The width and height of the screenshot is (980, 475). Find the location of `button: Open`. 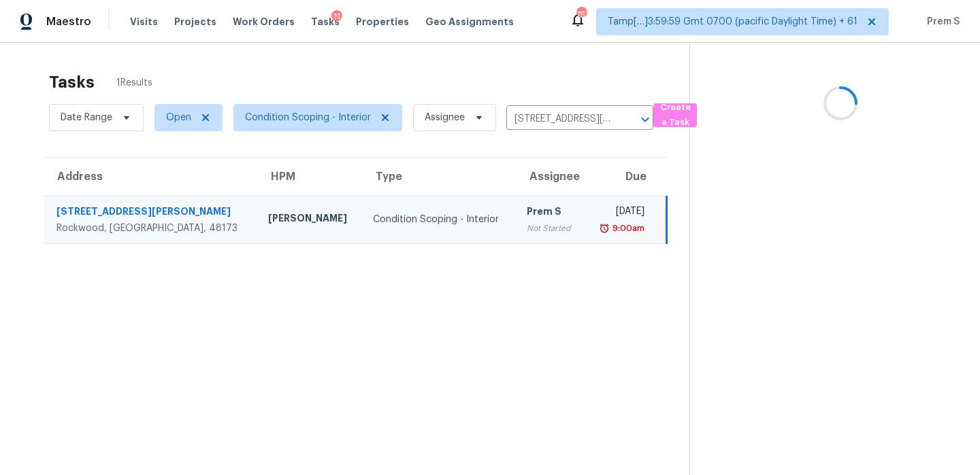

button: Open is located at coordinates (645, 119).